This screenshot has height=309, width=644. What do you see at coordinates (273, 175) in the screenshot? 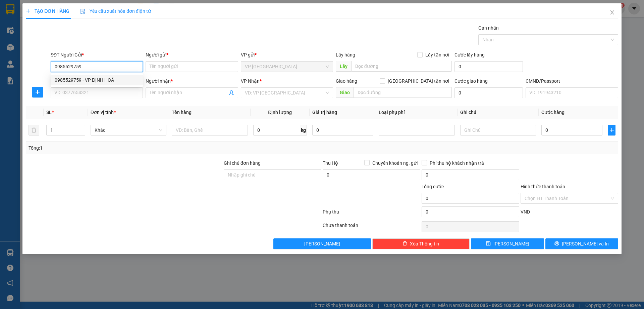
I see `input: Ghi chú đơn hàng` at bounding box center [273, 175].